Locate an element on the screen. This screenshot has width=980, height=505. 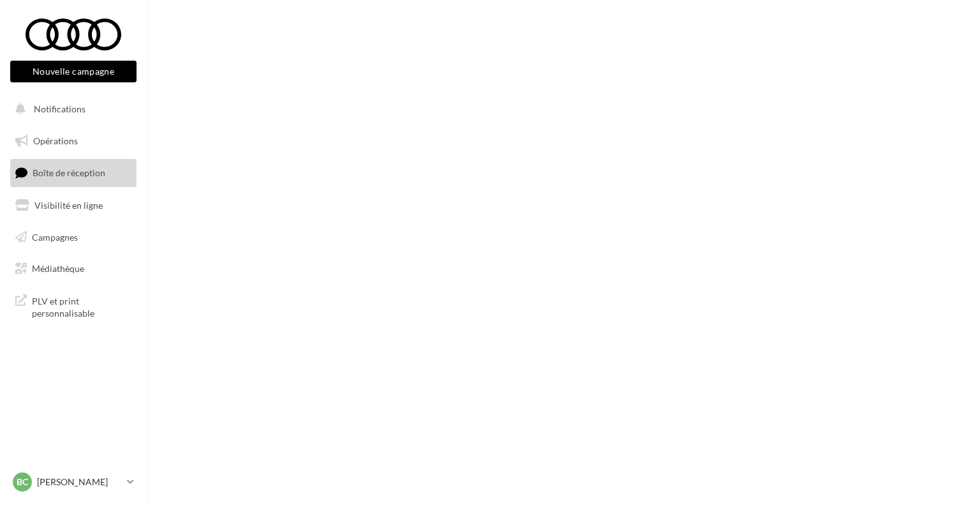
a: Médiathèque is located at coordinates (73, 268).